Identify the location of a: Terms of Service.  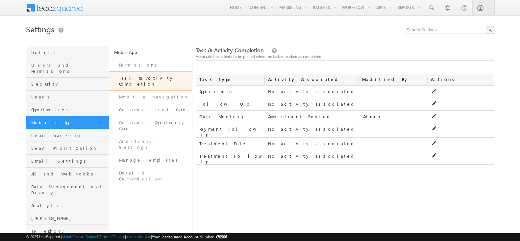
(112, 236).